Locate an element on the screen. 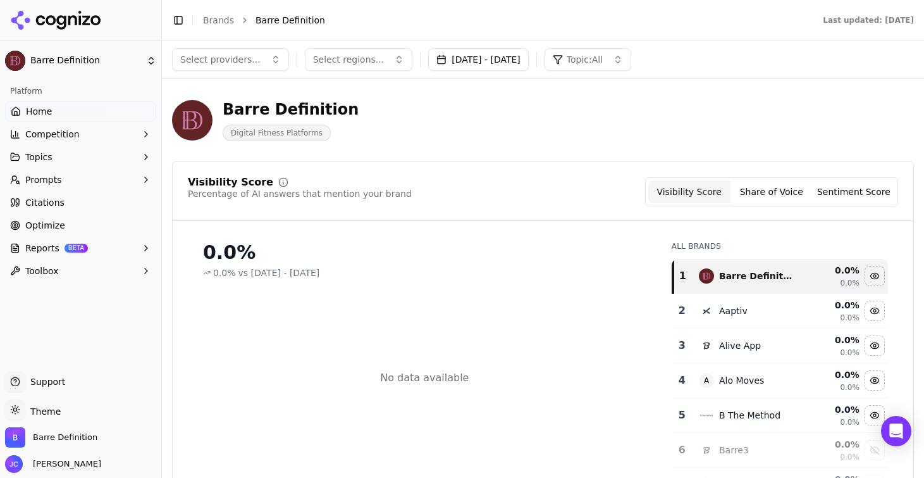 Image resolution: width=924 pixels, height=478 pixels. span: Prompts is located at coordinates (44, 180).